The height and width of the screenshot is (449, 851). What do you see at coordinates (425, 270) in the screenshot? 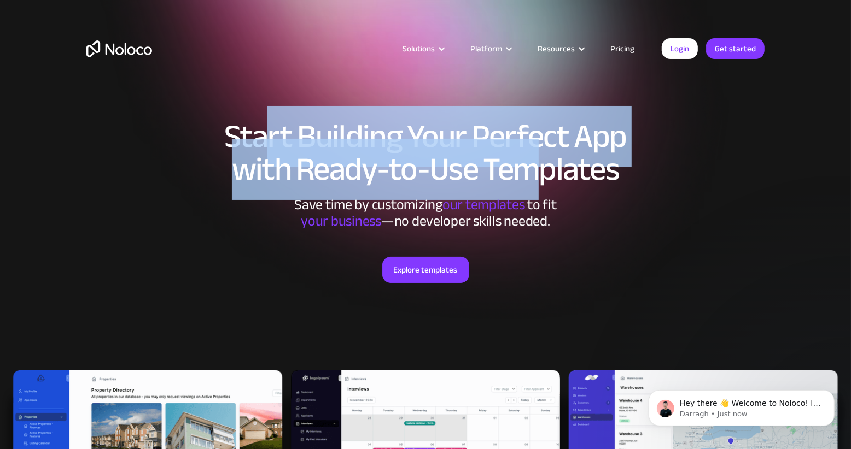
I see `a: Explore templates` at bounding box center [425, 270].